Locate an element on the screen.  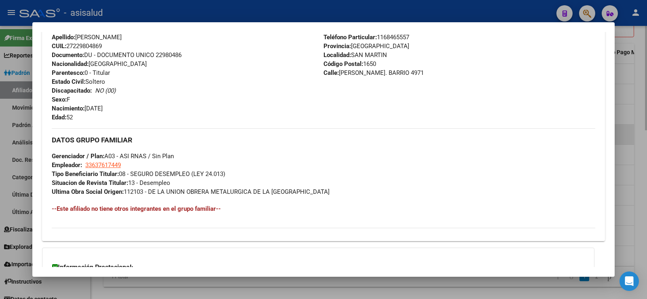
strong: Ultima Obra Social Origen: is located at coordinates (88, 192).